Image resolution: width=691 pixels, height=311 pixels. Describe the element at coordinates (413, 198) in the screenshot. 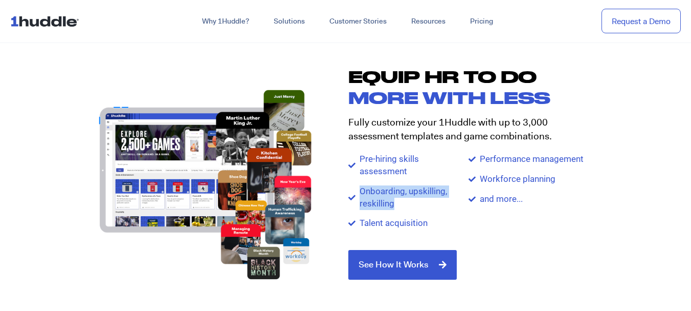

I see `span: Onboarding, upskilling, reskilling` at that location.